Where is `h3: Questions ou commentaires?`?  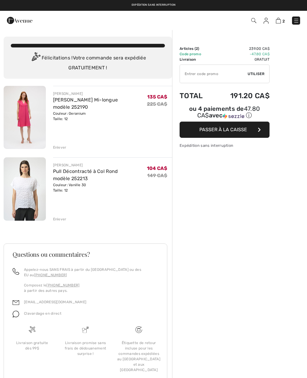 h3: Questions ou commentaires? is located at coordinates (86, 254).